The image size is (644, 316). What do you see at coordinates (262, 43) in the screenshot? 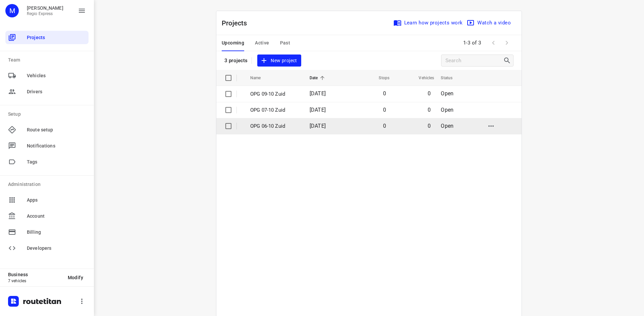
I see `span: Active` at bounding box center [262, 43].